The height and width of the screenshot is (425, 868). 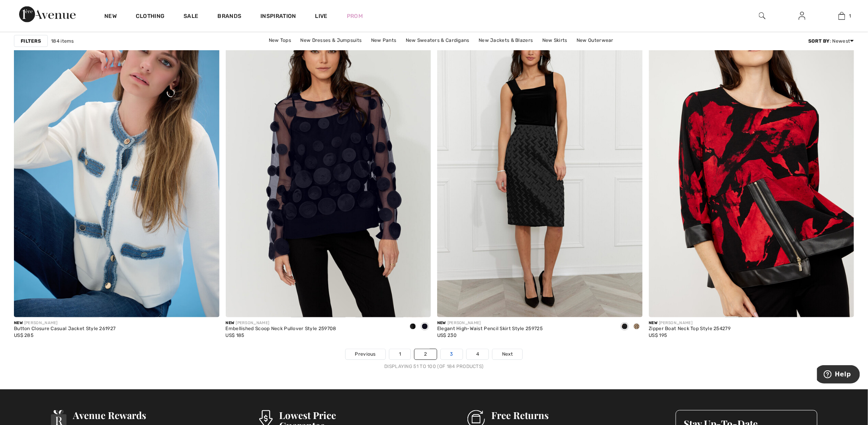 What do you see at coordinates (425, 327) in the screenshot?
I see `div: Midnight` at bounding box center [425, 327].